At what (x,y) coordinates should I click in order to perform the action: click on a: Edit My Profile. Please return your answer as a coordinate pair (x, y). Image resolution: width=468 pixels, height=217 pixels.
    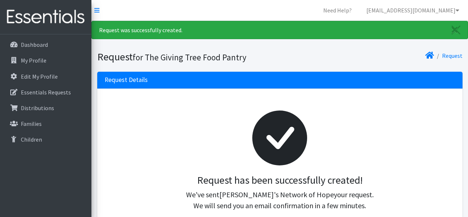
    Looking at the image, I should click on (46, 76).